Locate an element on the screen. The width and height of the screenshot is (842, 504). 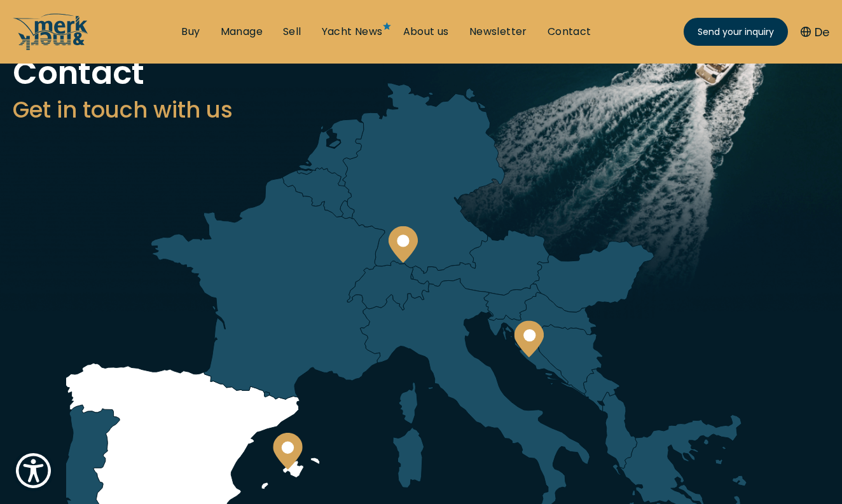
a: Contact is located at coordinates (570, 32).